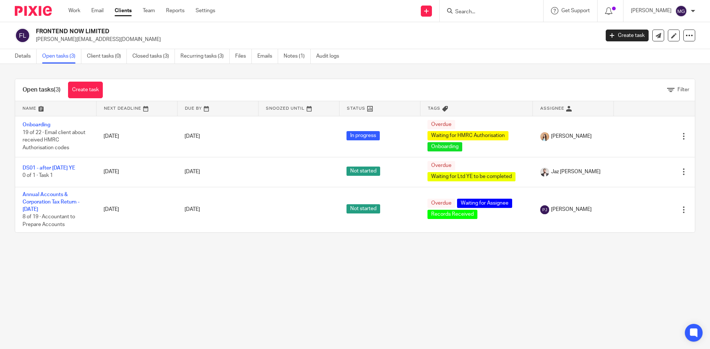  What do you see at coordinates (62, 56) in the screenshot?
I see `a: Open tasks (3)` at bounding box center [62, 56].